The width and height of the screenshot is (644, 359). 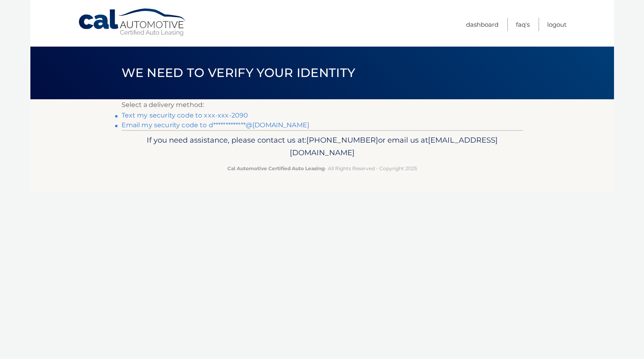 What do you see at coordinates (322, 168) in the screenshot?
I see `p: - All Rights Reserved - Copyright 2025` at bounding box center [322, 168].